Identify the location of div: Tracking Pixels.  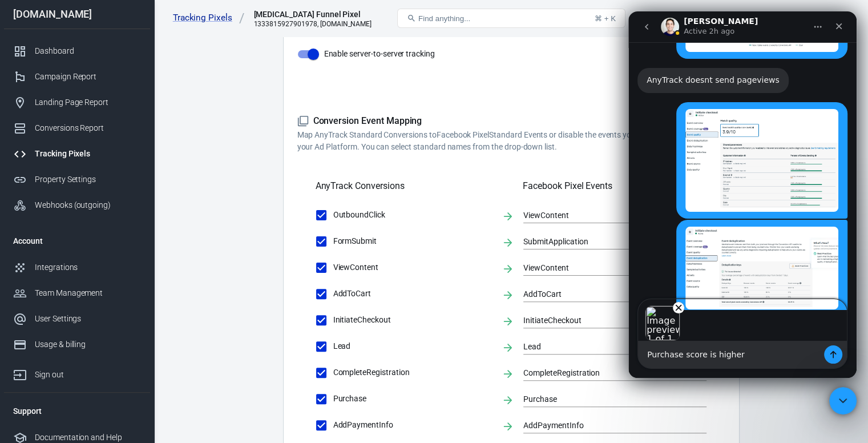
(88, 154).